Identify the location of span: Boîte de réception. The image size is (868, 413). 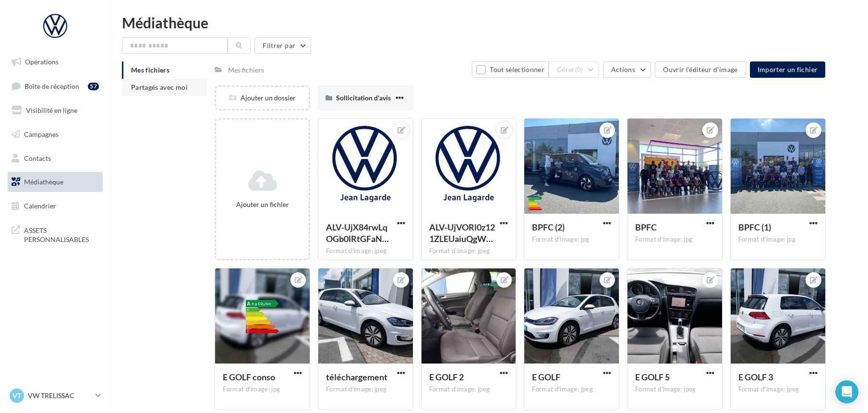
(52, 85).